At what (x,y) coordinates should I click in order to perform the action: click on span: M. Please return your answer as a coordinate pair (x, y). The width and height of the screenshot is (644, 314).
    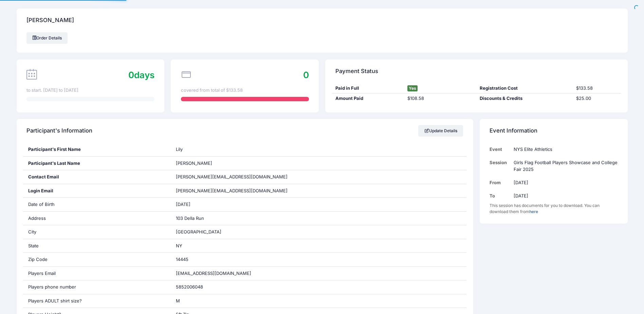
    Looking at the image, I should click on (178, 301).